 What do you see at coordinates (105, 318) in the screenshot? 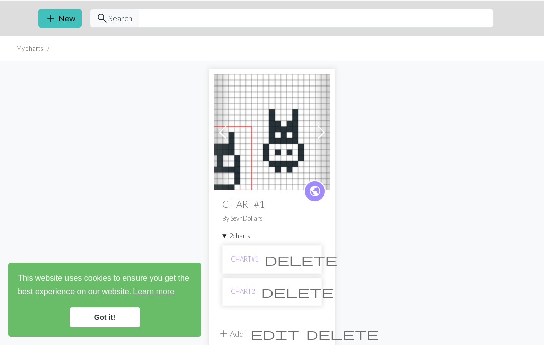
I see `a: dismiss cookie message` at bounding box center [105, 318].